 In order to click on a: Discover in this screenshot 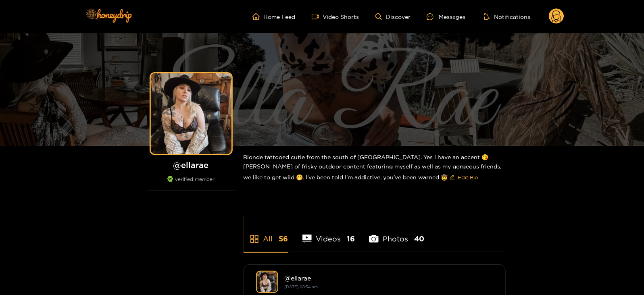, I will do `click(392, 17)`.